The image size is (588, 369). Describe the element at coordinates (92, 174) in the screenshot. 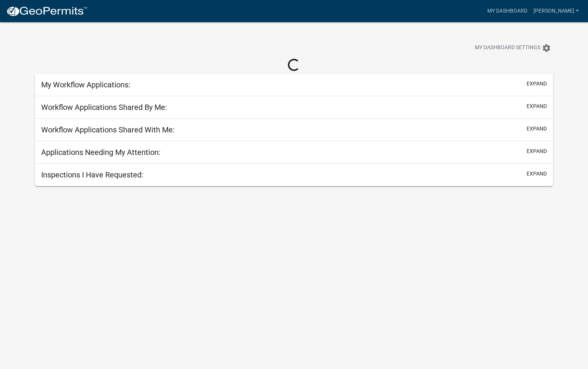

I see `h5: Inspections I Have Requested:` at that location.